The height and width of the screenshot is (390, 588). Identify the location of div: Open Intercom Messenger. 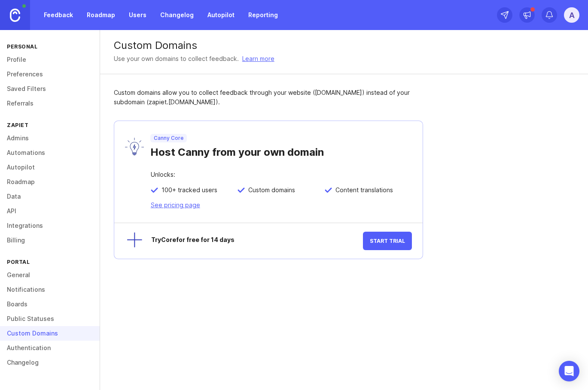
(569, 371).